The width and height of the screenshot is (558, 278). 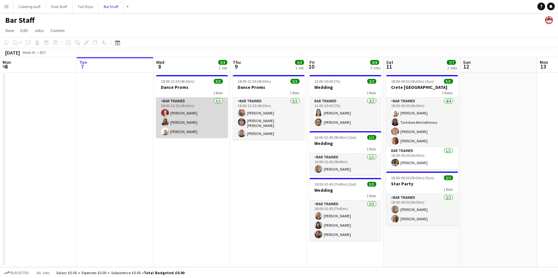 I want to click on span: Fri, so click(x=312, y=62).